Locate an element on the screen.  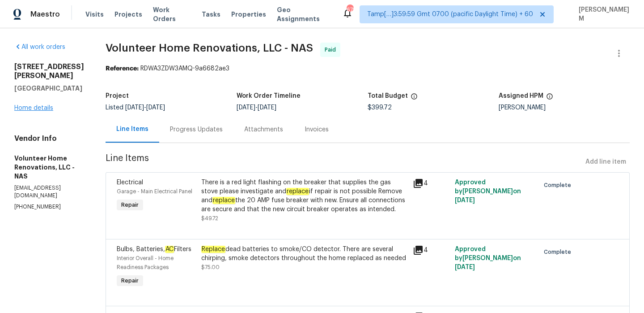
div: Invoices is located at coordinates (316, 129).